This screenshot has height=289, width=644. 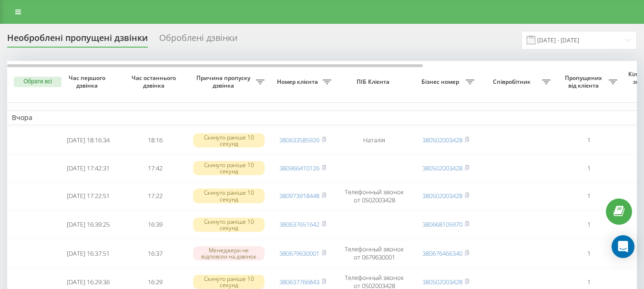 I want to click on td: Наталія, so click(x=375, y=141).